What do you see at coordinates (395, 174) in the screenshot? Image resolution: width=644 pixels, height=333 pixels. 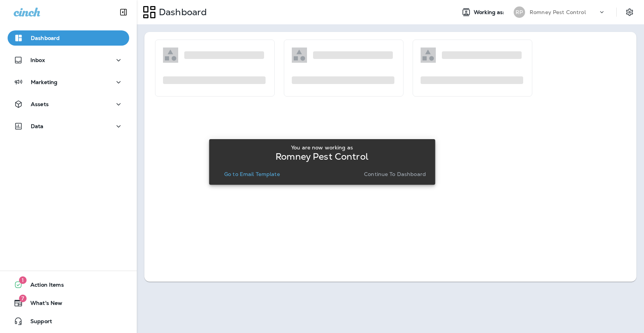 I see `button: Continue to Dashboard` at bounding box center [395, 174].